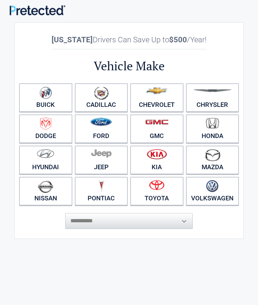  I want to click on a: Hyundai, so click(45, 160).